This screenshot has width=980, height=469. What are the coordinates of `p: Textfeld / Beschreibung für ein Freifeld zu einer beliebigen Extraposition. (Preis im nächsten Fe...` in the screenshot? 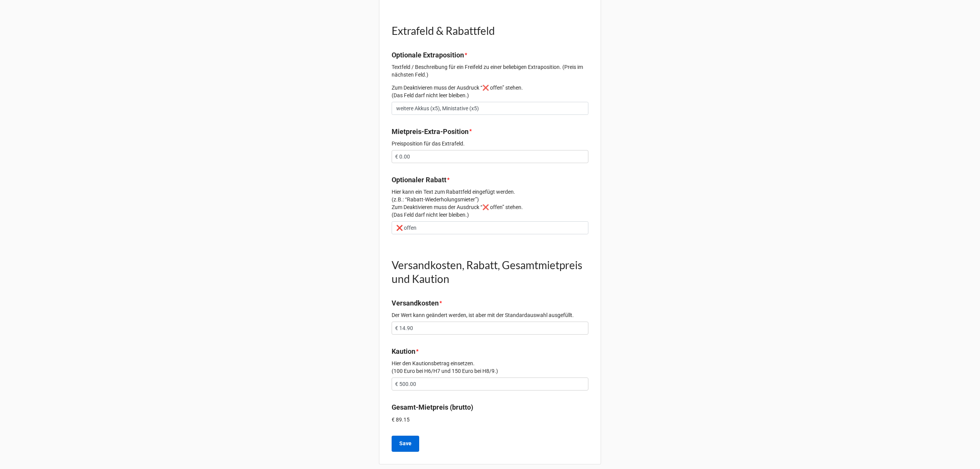 It's located at (490, 70).